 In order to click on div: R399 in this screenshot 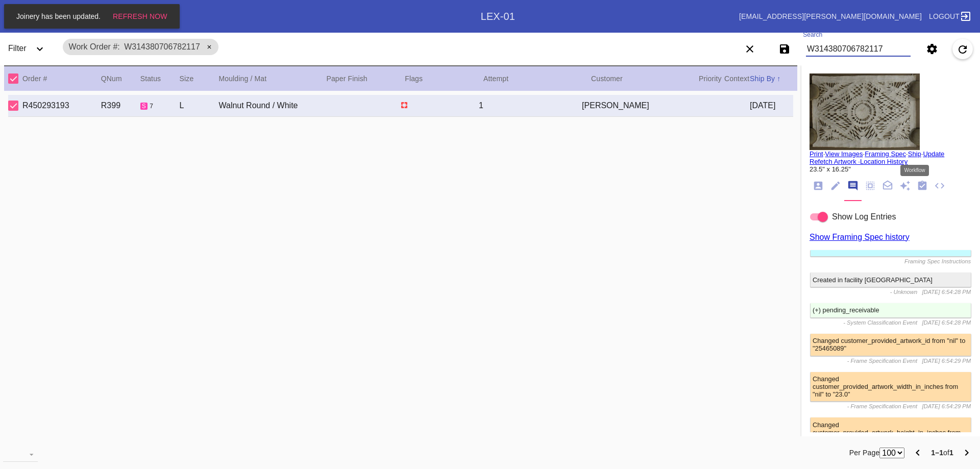, I will do `click(121, 106)`.